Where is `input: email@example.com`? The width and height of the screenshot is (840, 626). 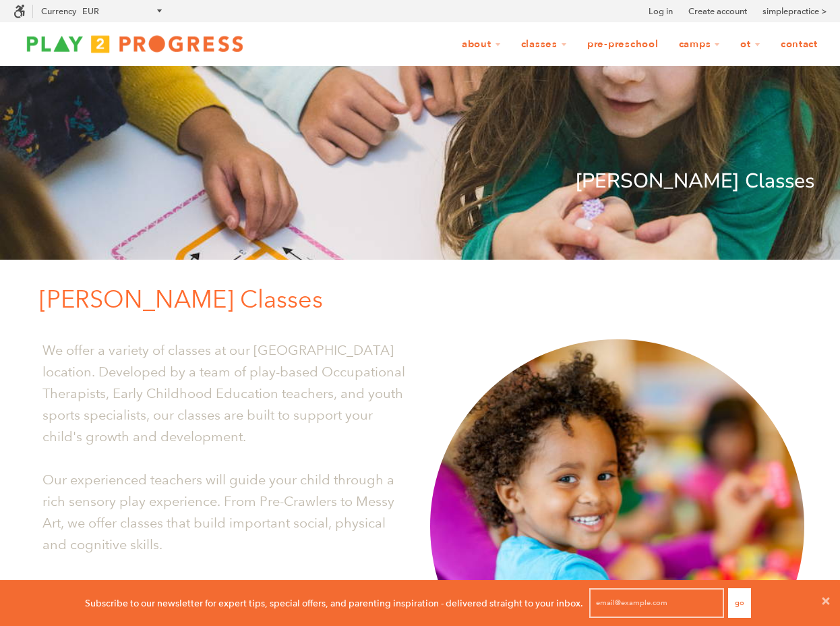 input: email@example.com is located at coordinates (657, 602).